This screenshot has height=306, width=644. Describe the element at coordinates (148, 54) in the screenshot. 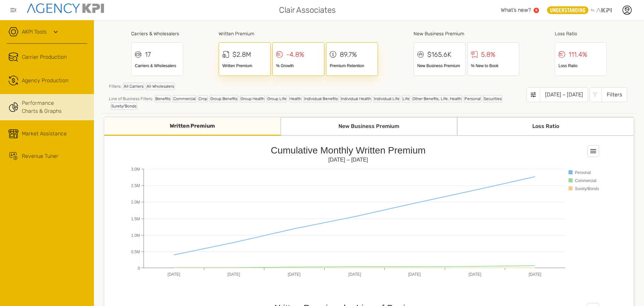

I see `div: 17` at that location.